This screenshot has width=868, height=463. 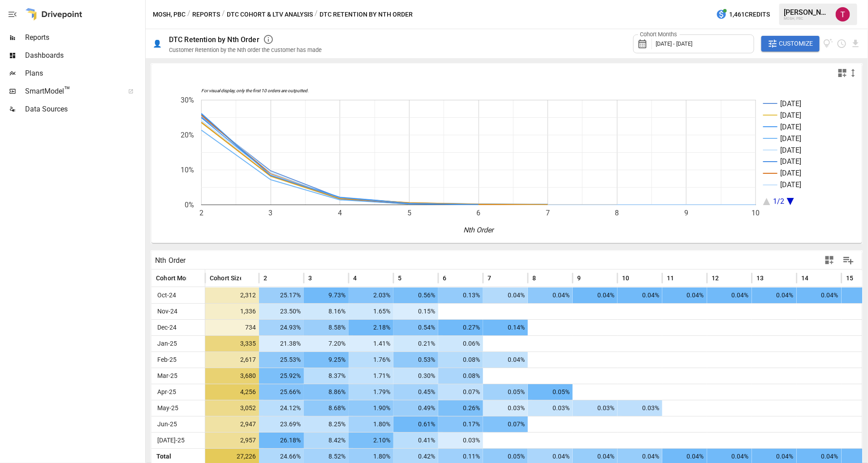 What do you see at coordinates (445, 278) in the screenshot?
I see `span: 6​` at bounding box center [445, 278].